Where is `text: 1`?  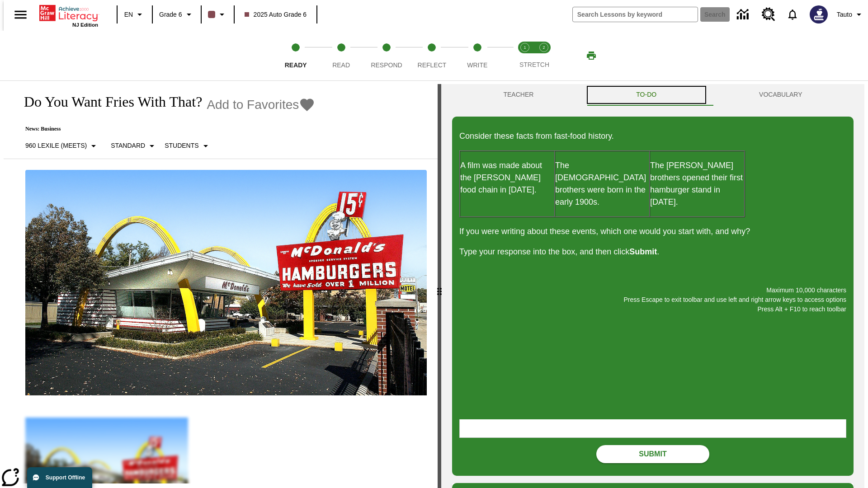 text: 1 is located at coordinates (525, 48).